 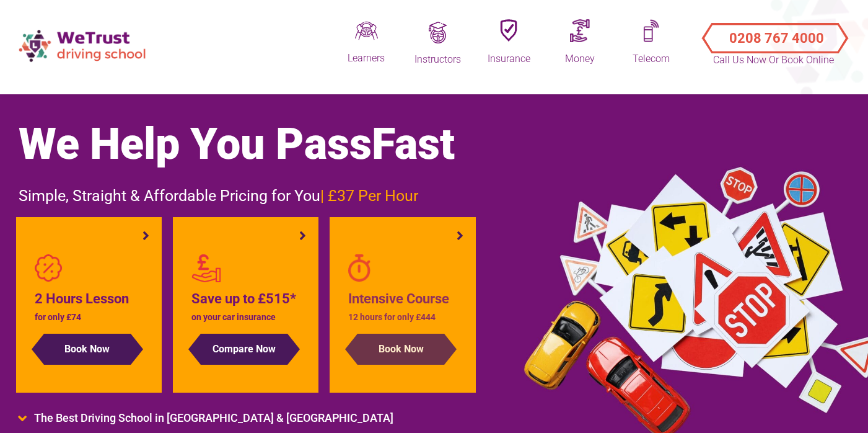 I want to click on span: Fast, so click(x=413, y=144).